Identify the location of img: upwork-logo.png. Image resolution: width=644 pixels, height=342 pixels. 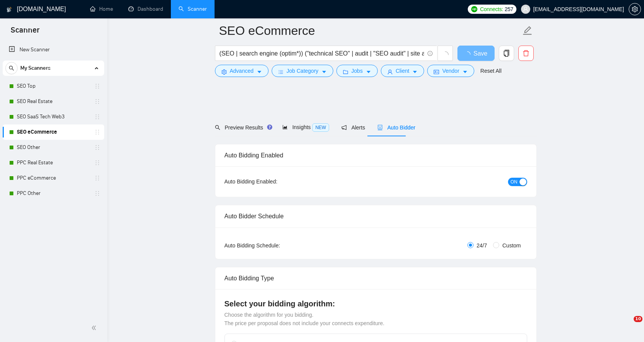
(474, 9).